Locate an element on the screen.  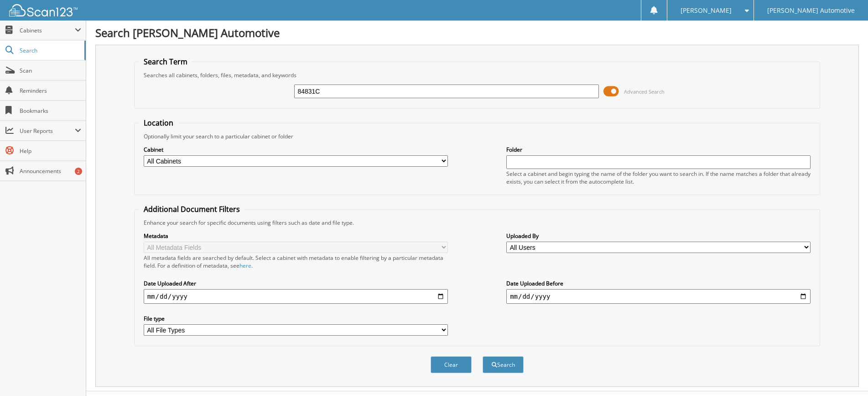
img: scan123-logo-white.svg is located at coordinates (43, 10).